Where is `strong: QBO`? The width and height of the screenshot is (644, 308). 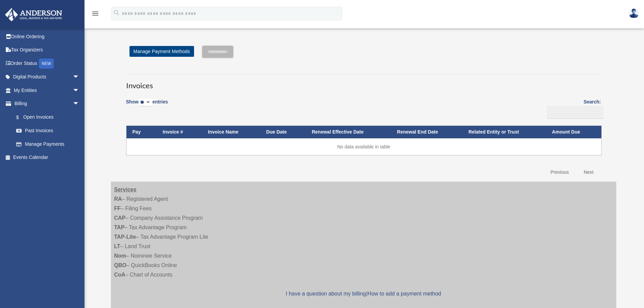
strong: QBO is located at coordinates (120, 265).